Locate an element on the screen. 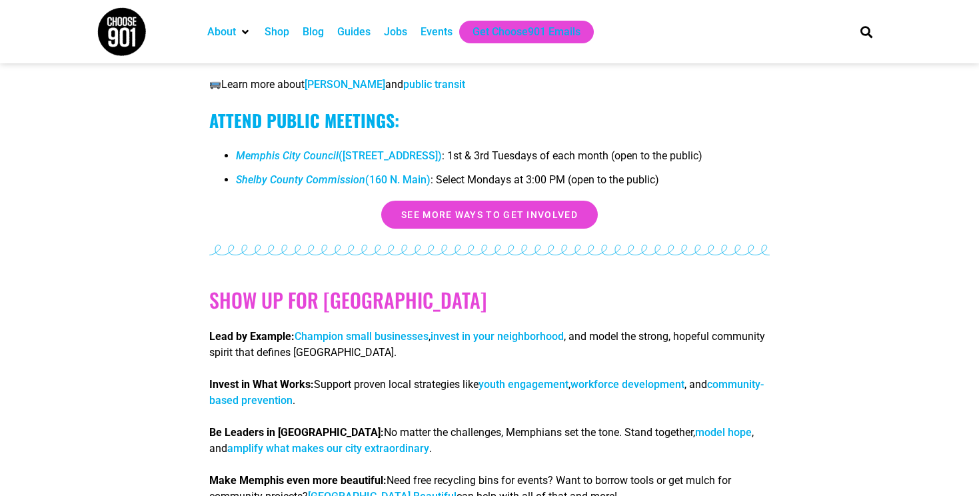 The image size is (979, 496). a: public transit is located at coordinates (434, 84).